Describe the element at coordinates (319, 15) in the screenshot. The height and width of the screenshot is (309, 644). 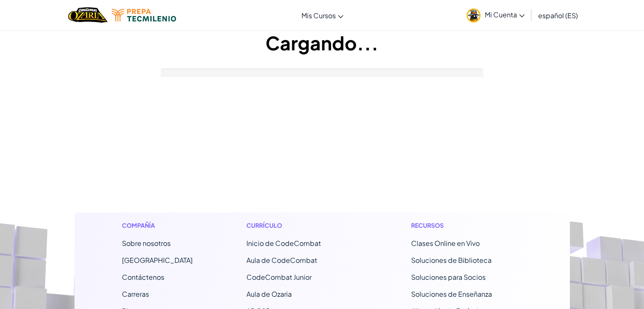
I see `span: Mis Cursos` at that location.